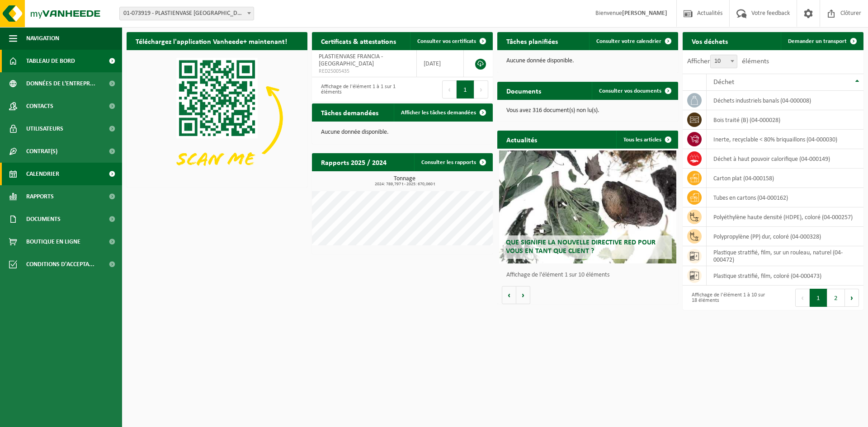 Image resolution: width=868 pixels, height=427 pixels. I want to click on td: déchets industriels banals (04-000008), so click(785, 101).